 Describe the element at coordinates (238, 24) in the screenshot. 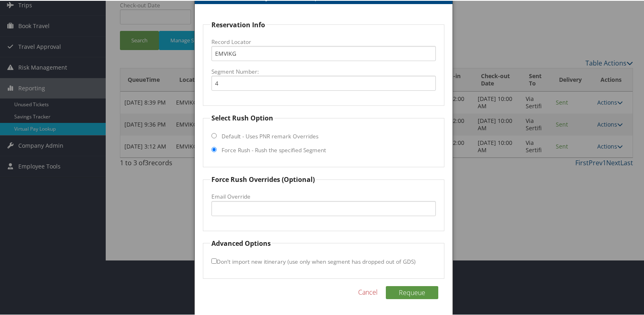

I see `legend: Reservation Info` at that location.